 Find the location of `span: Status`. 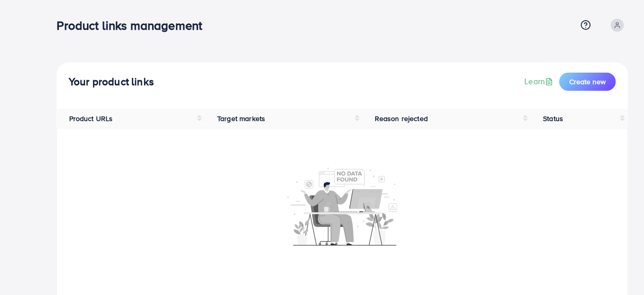

span: Status is located at coordinates (553, 119).